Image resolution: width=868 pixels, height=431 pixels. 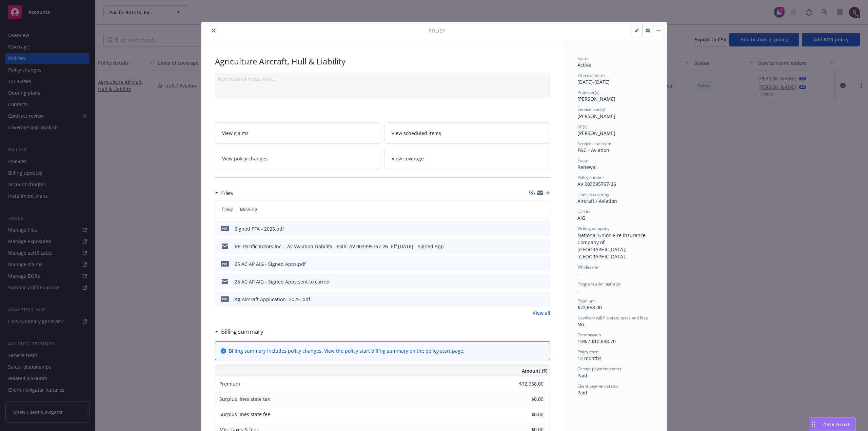 I want to click on span: Policy term, so click(x=588, y=352).